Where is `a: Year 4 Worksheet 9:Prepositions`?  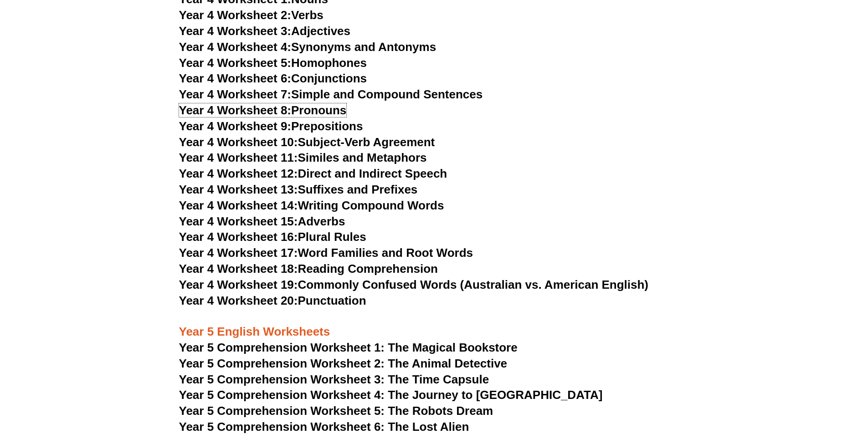 a: Year 4 Worksheet 9:Prepositions is located at coordinates (271, 126).